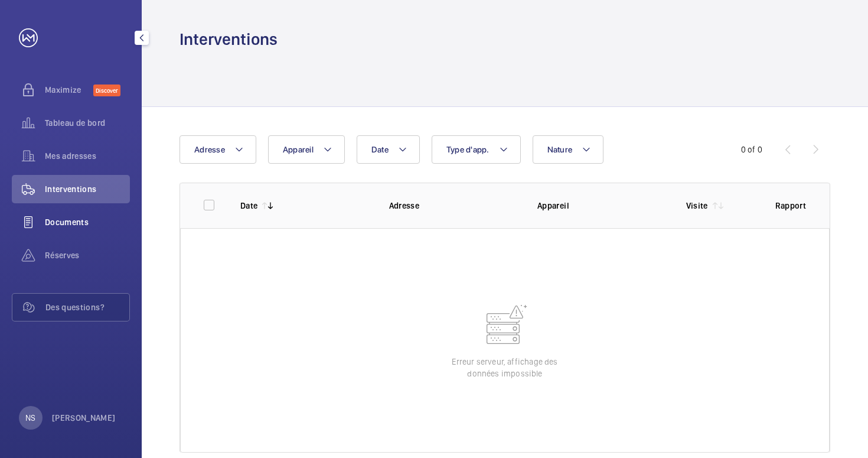  I want to click on p: Visite, so click(697, 206).